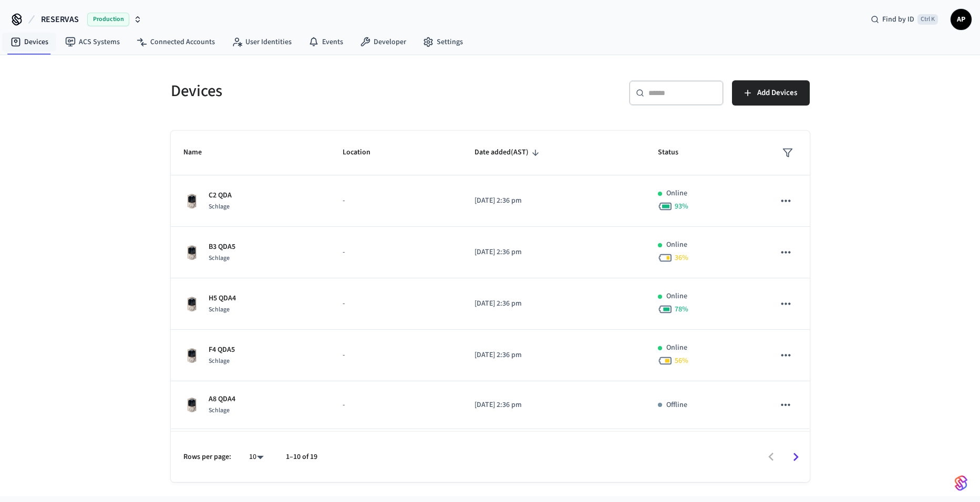 This screenshot has height=502, width=980. I want to click on span: Date added(AST), so click(508, 152).